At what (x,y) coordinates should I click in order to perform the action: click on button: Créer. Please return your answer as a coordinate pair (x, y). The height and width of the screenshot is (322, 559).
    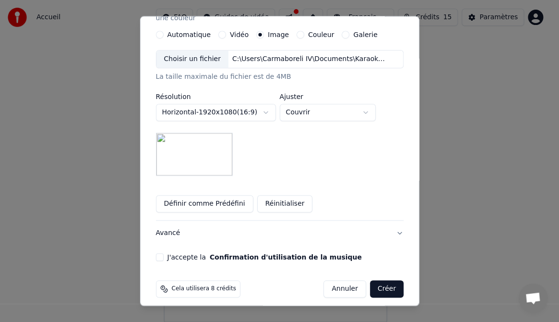
    Looking at the image, I should click on (387, 289).